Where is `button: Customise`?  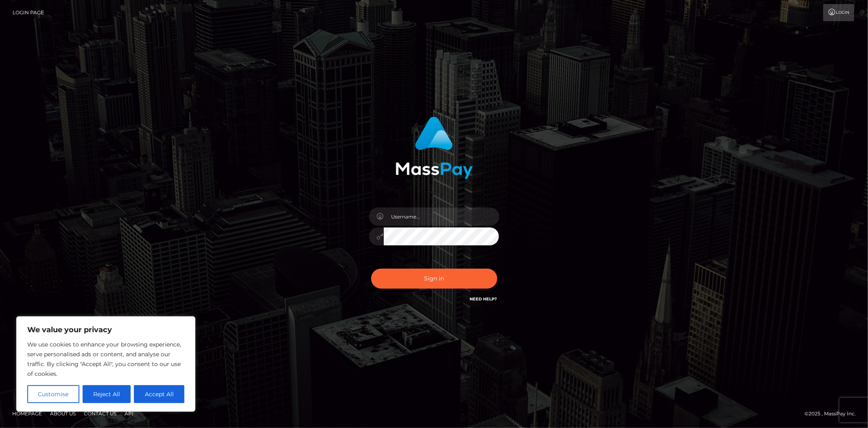 button: Customise is located at coordinates (53, 393).